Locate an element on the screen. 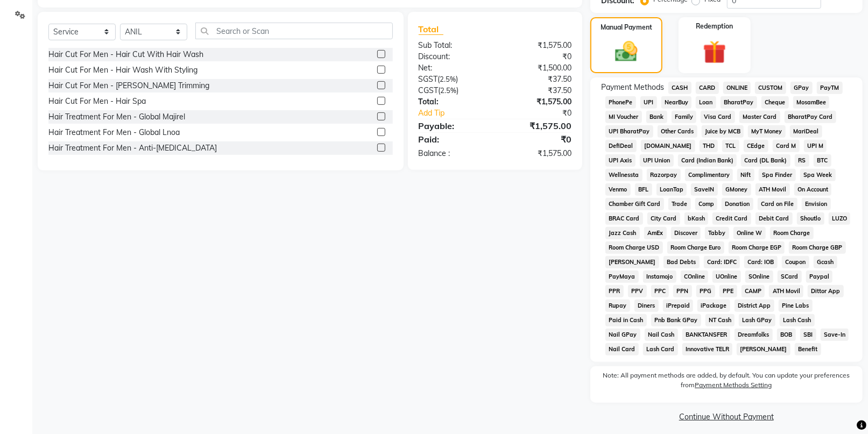 The image size is (868, 434). span: Cheque is located at coordinates (775, 102).